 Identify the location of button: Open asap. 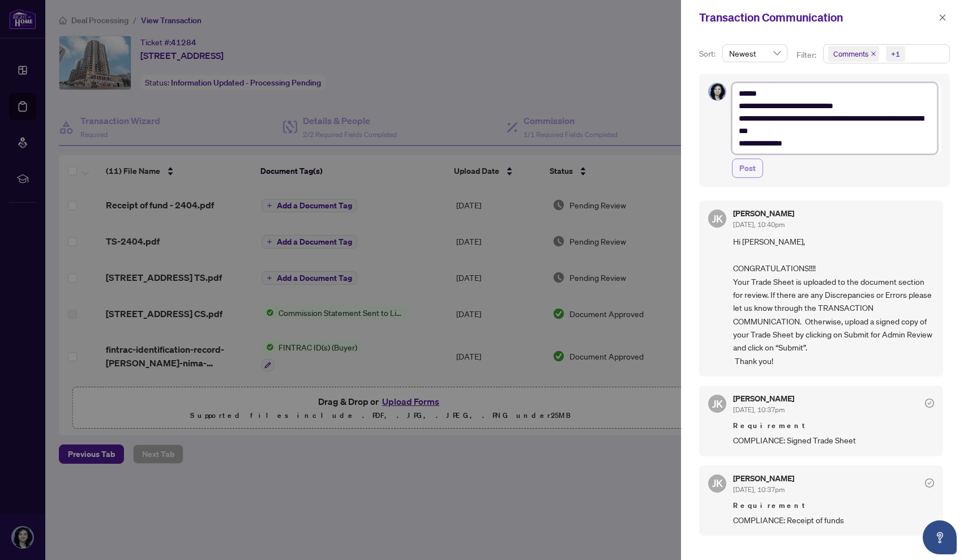
(940, 538).